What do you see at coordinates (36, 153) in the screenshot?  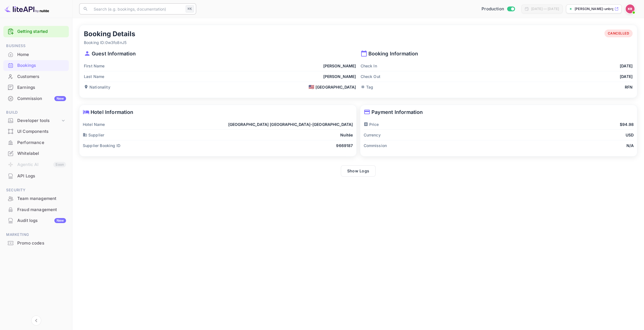 I see `a: Whitelabel` at bounding box center [36, 153].